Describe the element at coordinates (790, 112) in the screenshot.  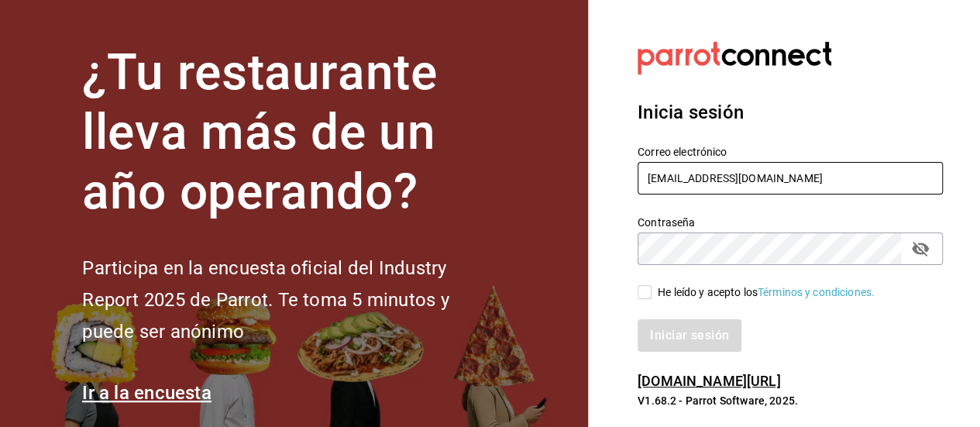
I see `h3: Inicia sesión` at that location.